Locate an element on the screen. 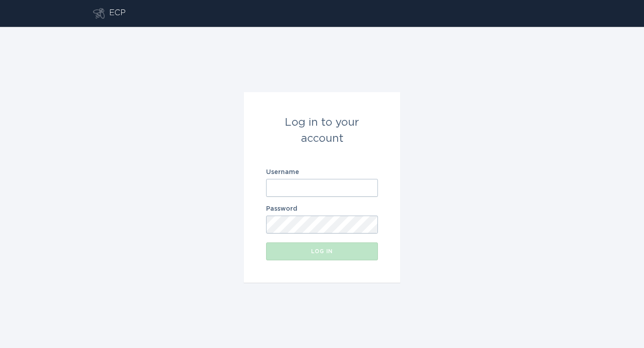  label: Username is located at coordinates (322, 172).